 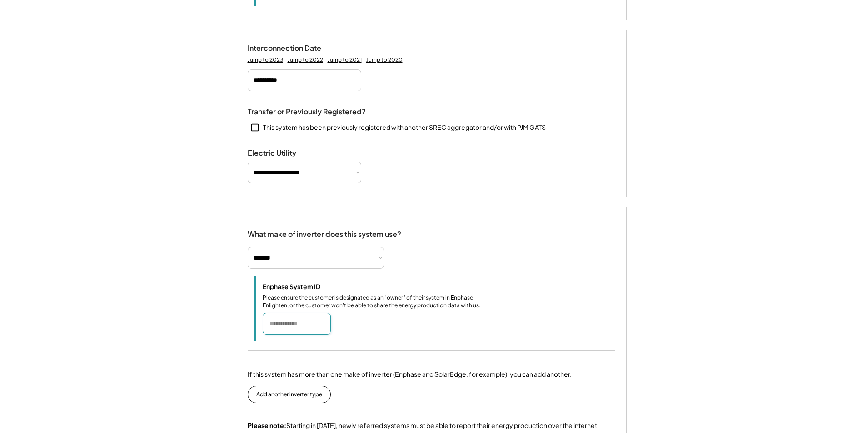 What do you see at coordinates (267, 426) in the screenshot?
I see `strong: Please note:` at bounding box center [267, 426].